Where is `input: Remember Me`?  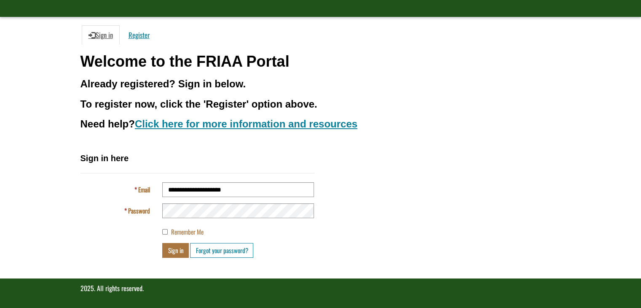
input: Remember Me is located at coordinates (165, 231).